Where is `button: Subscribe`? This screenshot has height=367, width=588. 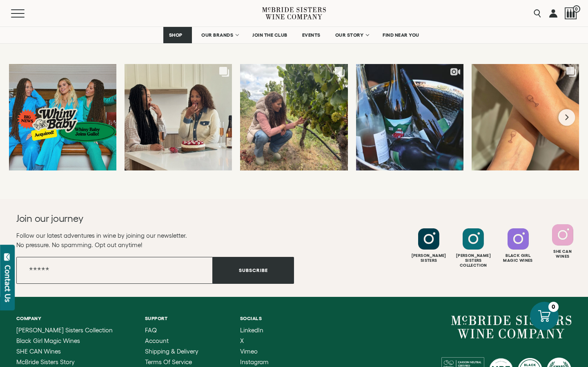
button: Subscribe is located at coordinates (253, 270).